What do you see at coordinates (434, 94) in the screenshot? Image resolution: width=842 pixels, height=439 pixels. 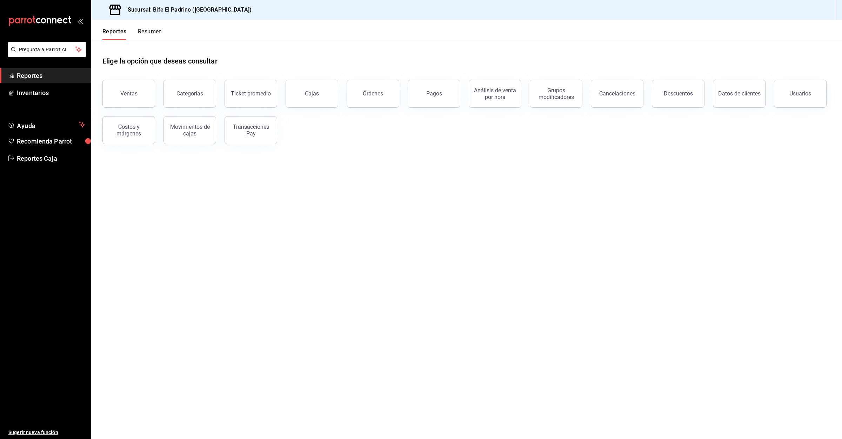 I see `button: Pagos` at bounding box center [434, 94].